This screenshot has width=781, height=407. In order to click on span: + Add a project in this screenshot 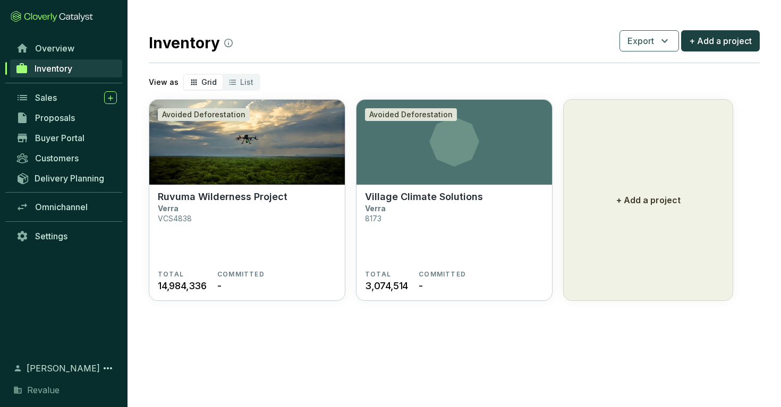, I will do `click(720, 41)`.